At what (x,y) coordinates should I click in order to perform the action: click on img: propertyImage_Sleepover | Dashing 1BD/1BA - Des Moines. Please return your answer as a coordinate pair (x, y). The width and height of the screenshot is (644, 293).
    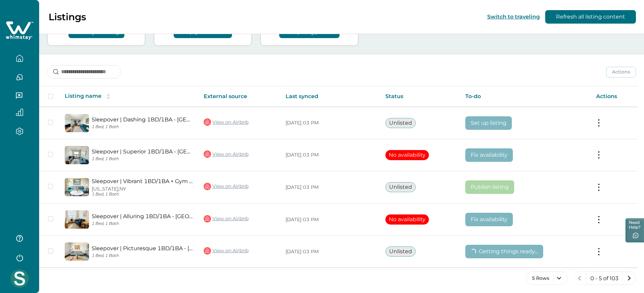
    Looking at the image, I should click on (77, 123).